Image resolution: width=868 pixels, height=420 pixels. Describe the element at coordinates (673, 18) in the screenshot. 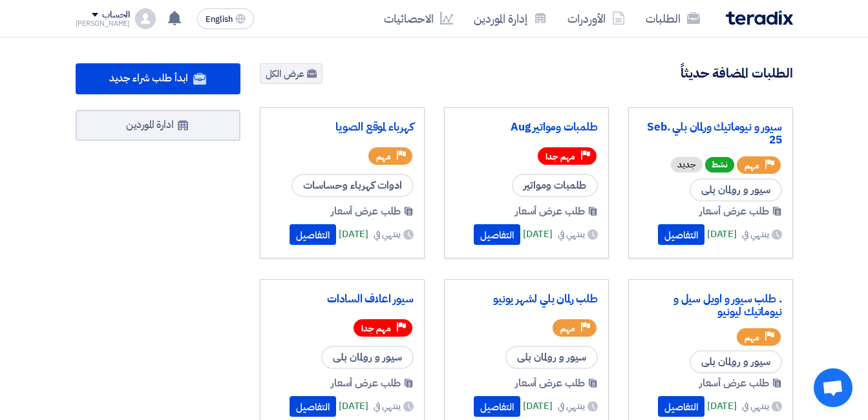

I see `a: الطلبات` at that location.